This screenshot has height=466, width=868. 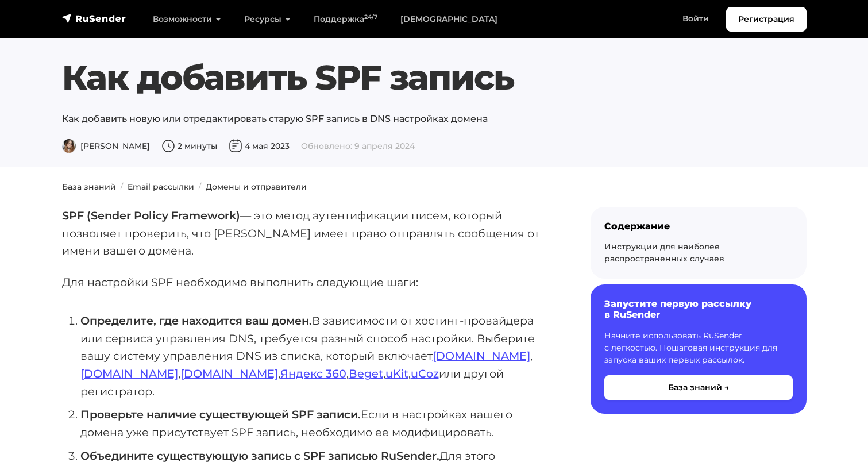 What do you see at coordinates (366, 373) in the screenshot?
I see `a: Beget` at bounding box center [366, 373].